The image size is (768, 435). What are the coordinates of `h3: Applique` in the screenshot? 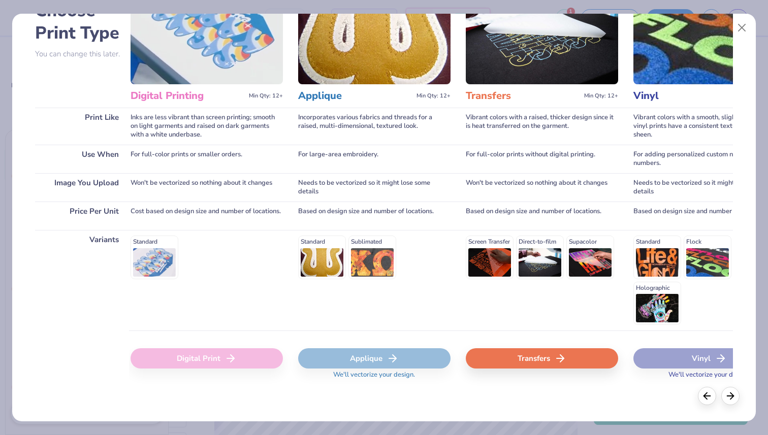 It's located at (355, 96).